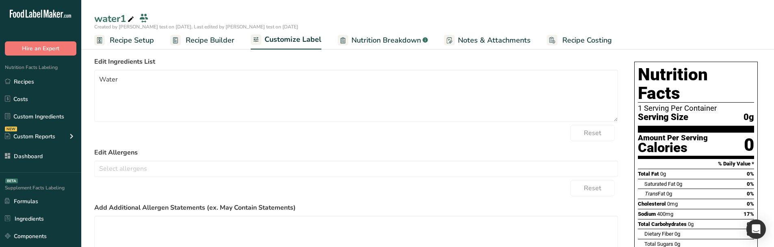  What do you see at coordinates (749, 145) in the screenshot?
I see `div: 0` at bounding box center [749, 145].